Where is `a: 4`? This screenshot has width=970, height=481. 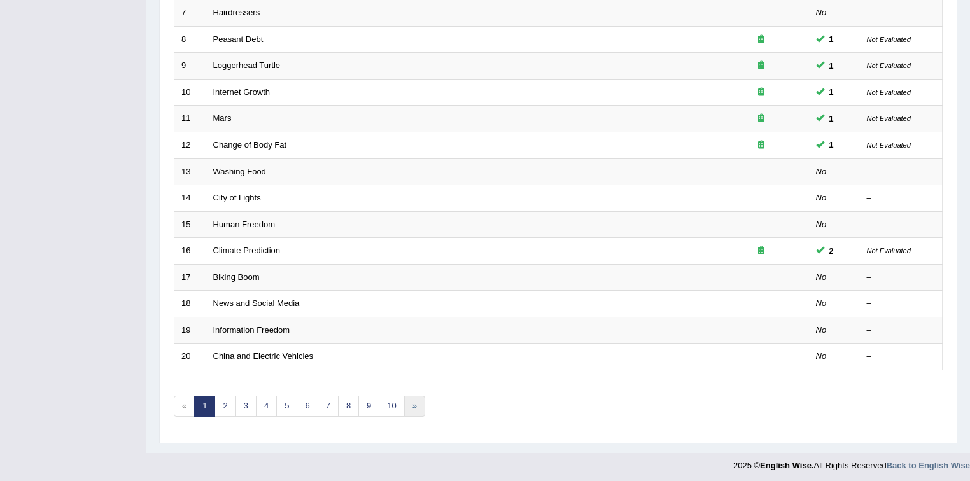
a: 4 is located at coordinates (266, 406).